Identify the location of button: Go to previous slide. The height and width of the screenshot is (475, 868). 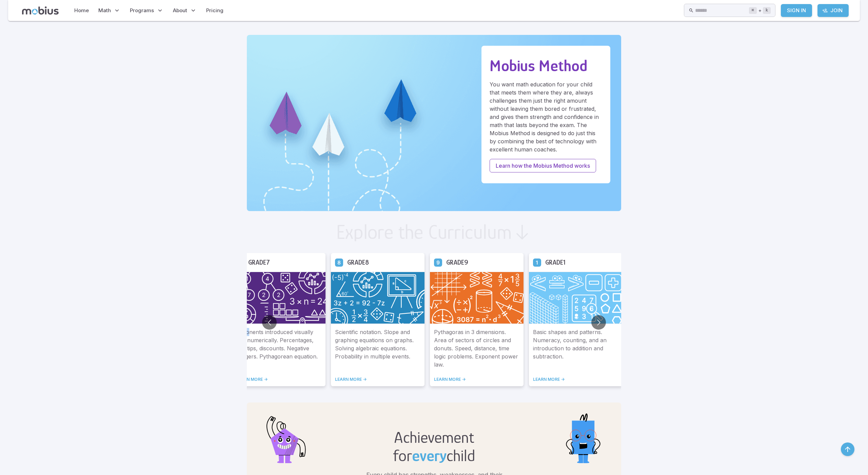
(269, 322).